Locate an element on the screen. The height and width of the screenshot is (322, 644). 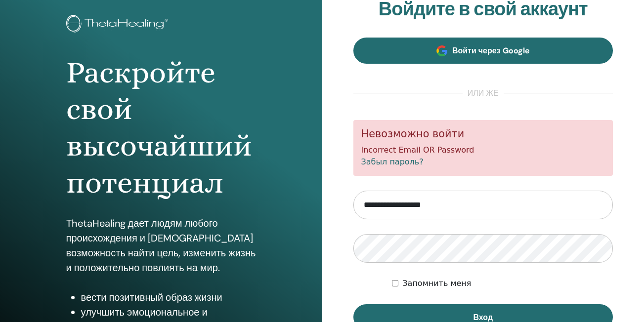
a: Войти через Google is located at coordinates (483, 50).